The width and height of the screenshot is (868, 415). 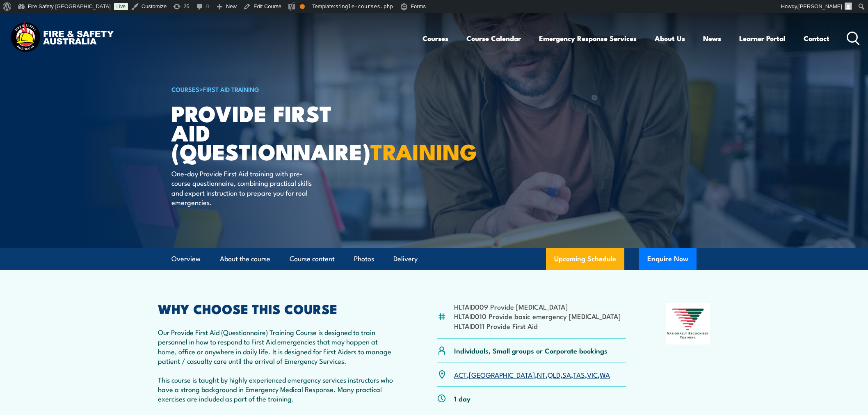 I want to click on img: Nationally Recognised Training logo., so click(x=688, y=324).